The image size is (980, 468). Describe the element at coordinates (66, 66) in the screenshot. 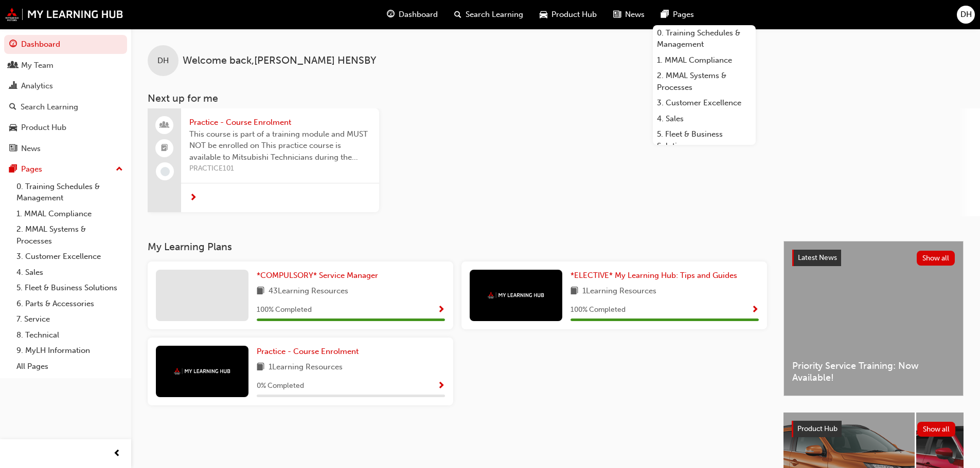

I see `a: My Team` at that location.